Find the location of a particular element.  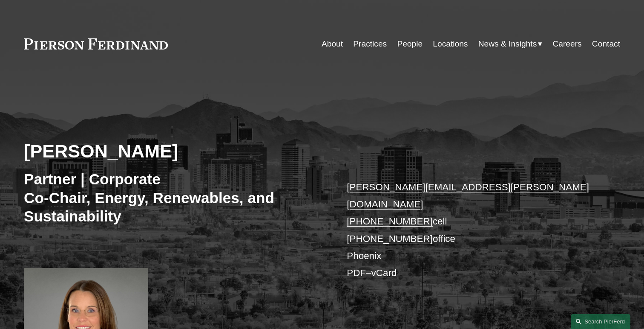

p: cell office Phoenix – is located at coordinates (471, 230).